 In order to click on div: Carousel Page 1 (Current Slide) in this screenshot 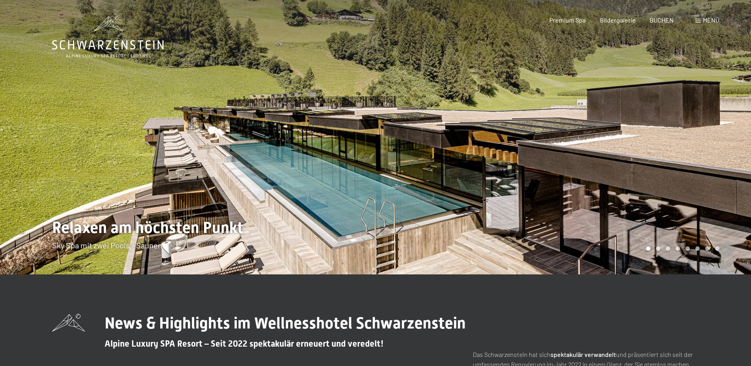, I will do `click(648, 248)`.